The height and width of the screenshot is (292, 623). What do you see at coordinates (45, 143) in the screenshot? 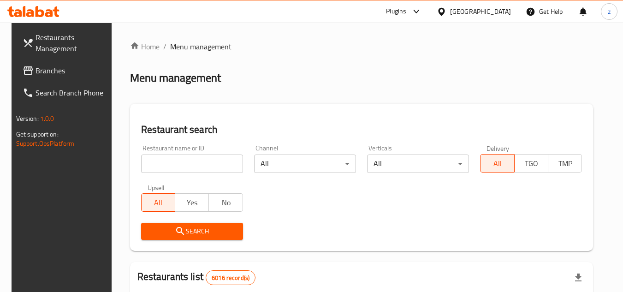
I see `a: Support.OpsPlatform` at bounding box center [45, 143].